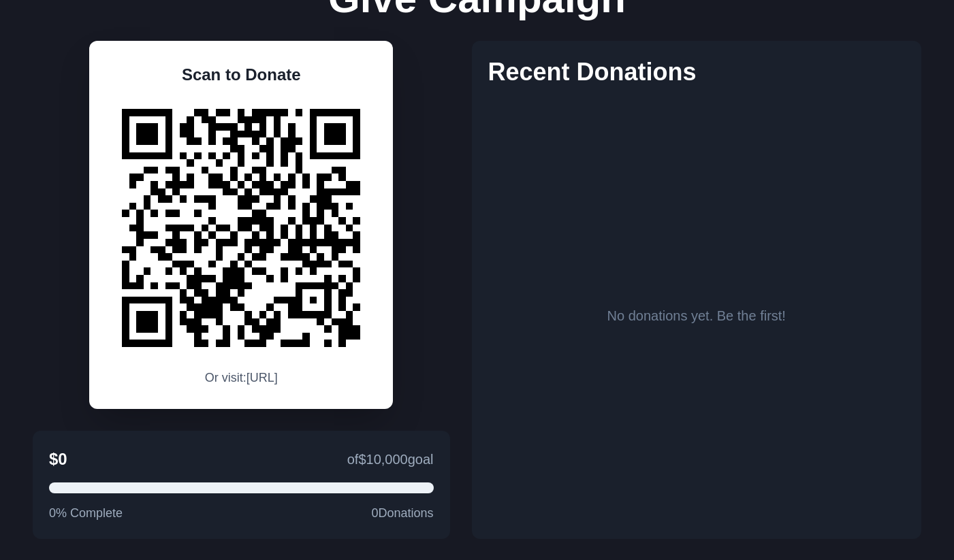 This screenshot has width=954, height=560. Describe the element at coordinates (697, 316) in the screenshot. I see `p: No donations yet. Be the first!` at that location.